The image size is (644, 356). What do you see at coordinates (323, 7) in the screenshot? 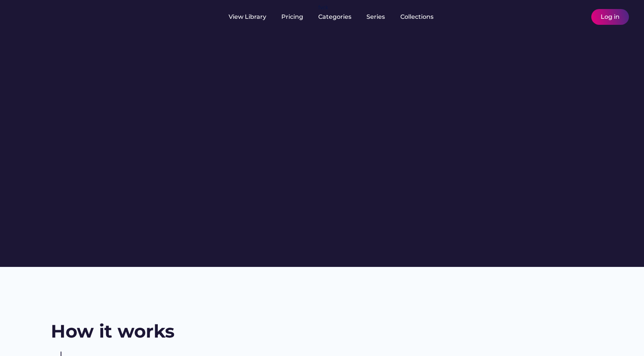
I see `div: fvck` at bounding box center [323, 7].